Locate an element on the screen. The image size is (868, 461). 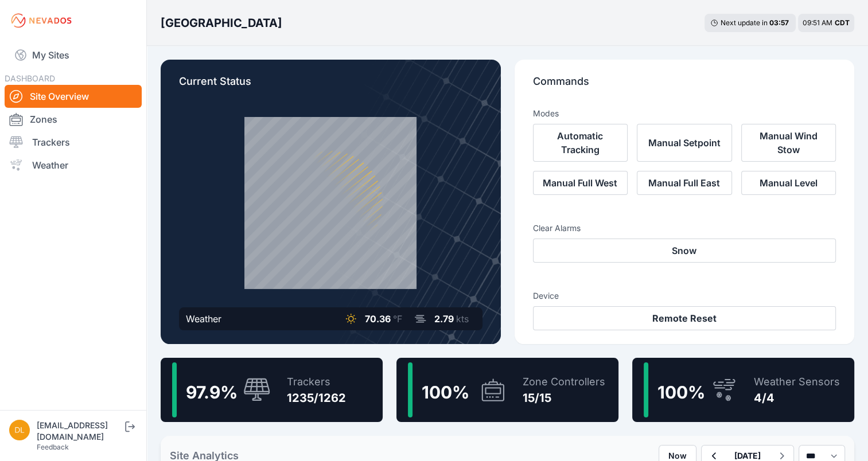
div: 1235/1262 is located at coordinates (316, 398).